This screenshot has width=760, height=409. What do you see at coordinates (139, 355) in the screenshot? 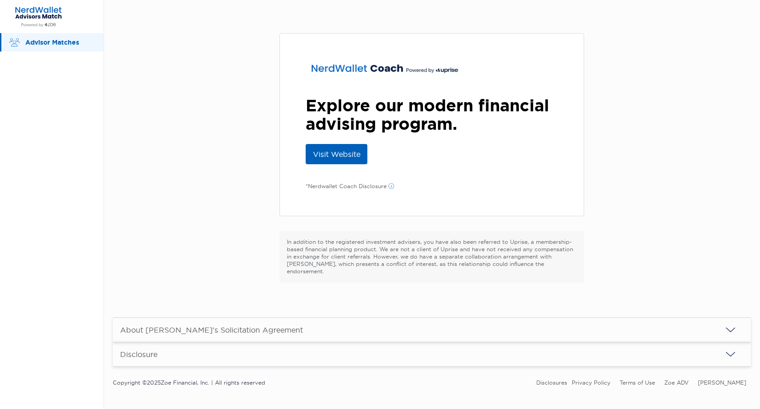
I see `div: Disclosure` at bounding box center [139, 355].